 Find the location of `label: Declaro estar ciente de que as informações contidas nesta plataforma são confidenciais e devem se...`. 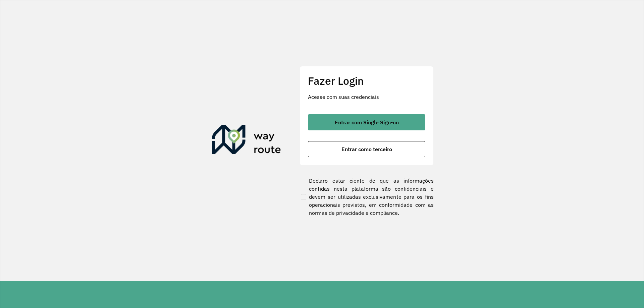

label: Declaro estar ciente de que as informações contidas nesta plataforma são confidenciais e devem se... is located at coordinates (367, 197).